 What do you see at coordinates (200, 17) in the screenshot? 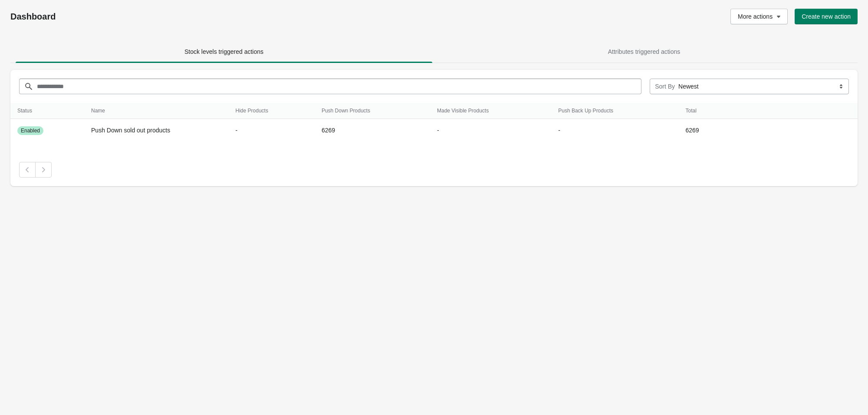
I see `h1: Dashboard` at bounding box center [200, 17].